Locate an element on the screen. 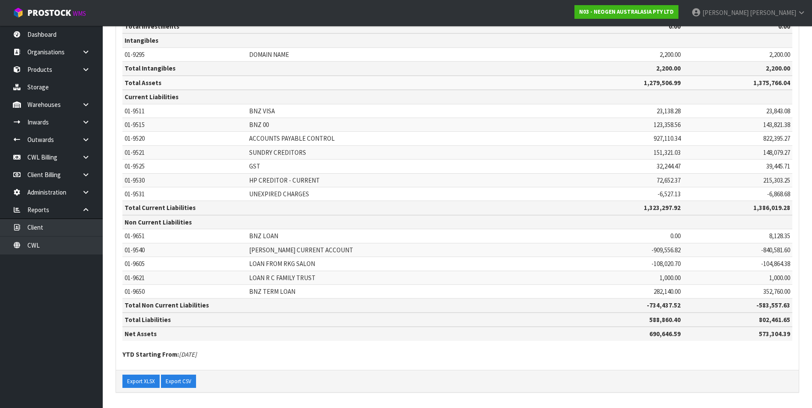 The image size is (812, 408). td: 123,358.56 is located at coordinates (626, 125).